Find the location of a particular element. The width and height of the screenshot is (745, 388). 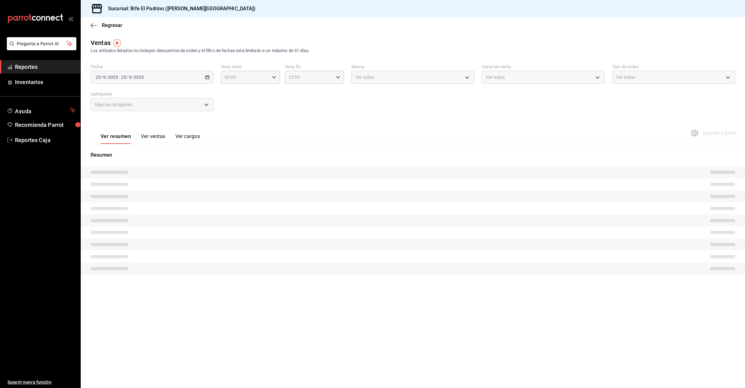

p: Resumen is located at coordinates (413, 155).